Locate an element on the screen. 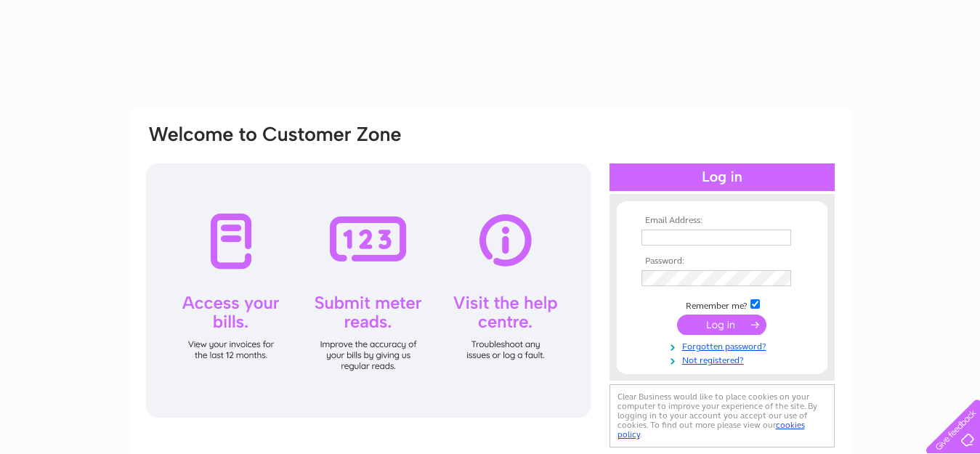  th: Password: is located at coordinates (723, 262).